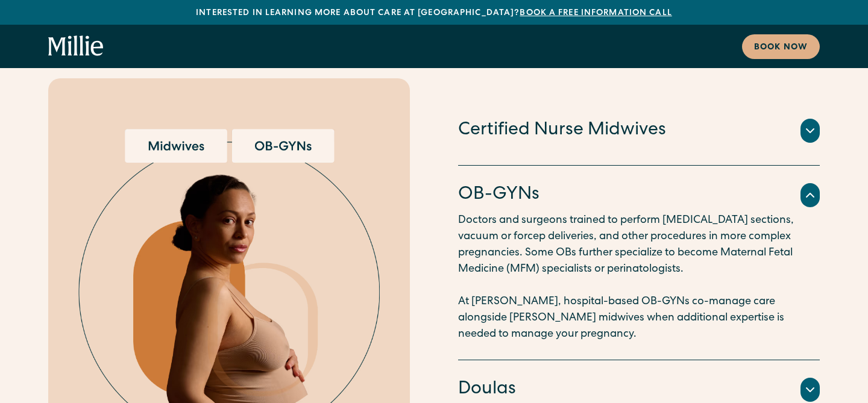  What do you see at coordinates (780, 47) in the screenshot?
I see `a: Book now` at bounding box center [780, 47].